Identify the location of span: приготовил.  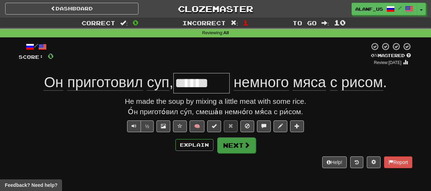
(105, 82).